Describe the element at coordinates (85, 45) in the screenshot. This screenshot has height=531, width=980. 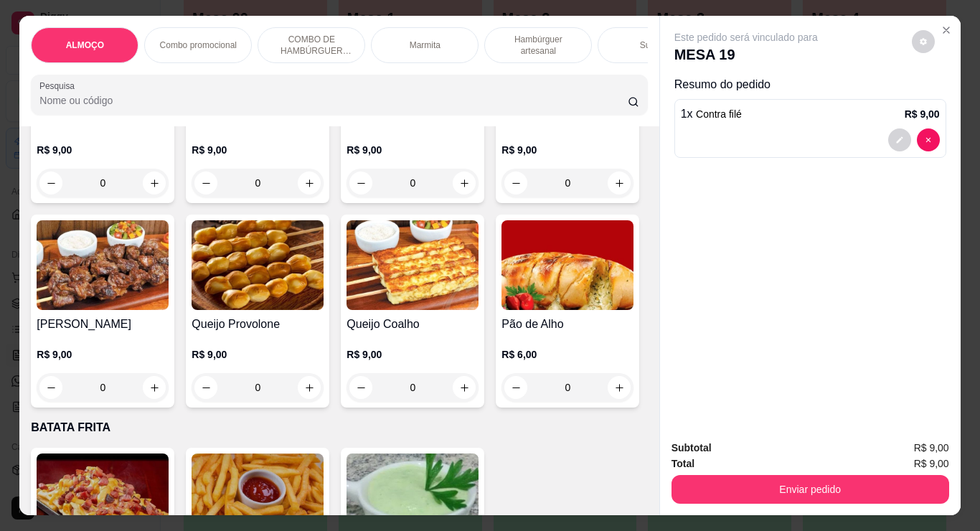
I see `p: ALMOÇO` at that location.